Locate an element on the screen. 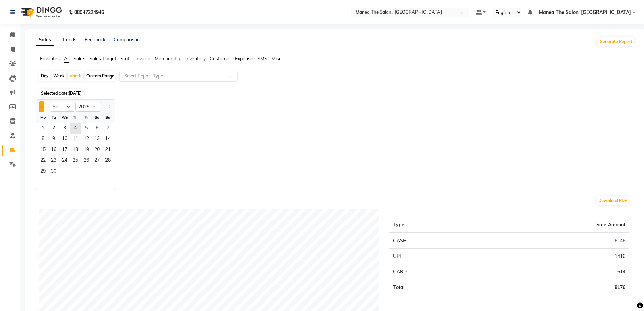  div: Fr is located at coordinates (86, 118).